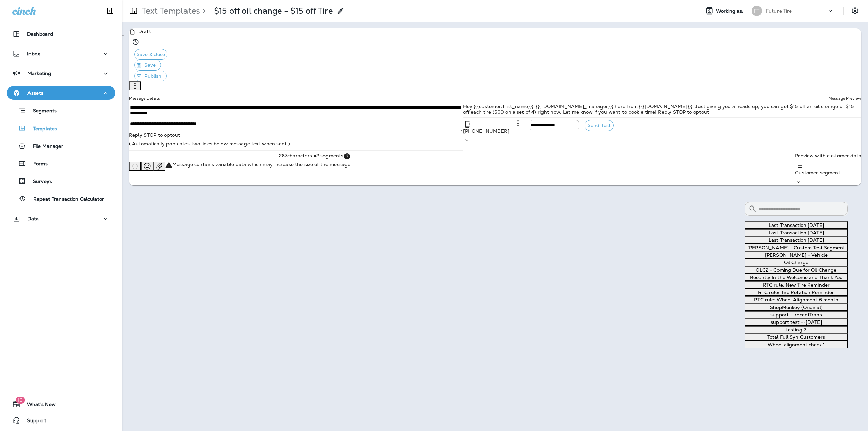 Image resolution: width=868 pixels, height=431 pixels. Describe the element at coordinates (312, 155) in the screenshot. I see `p: 267 characters = 2 segments` at that location.